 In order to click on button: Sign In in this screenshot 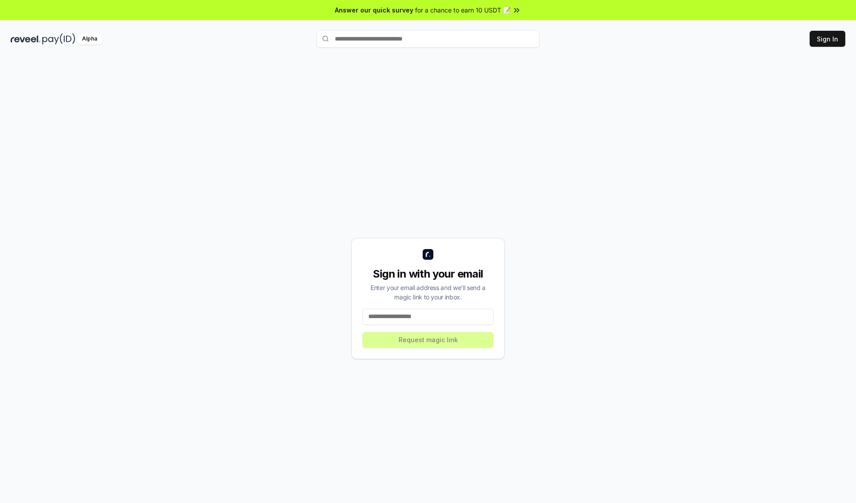, I will do `click(827, 39)`.